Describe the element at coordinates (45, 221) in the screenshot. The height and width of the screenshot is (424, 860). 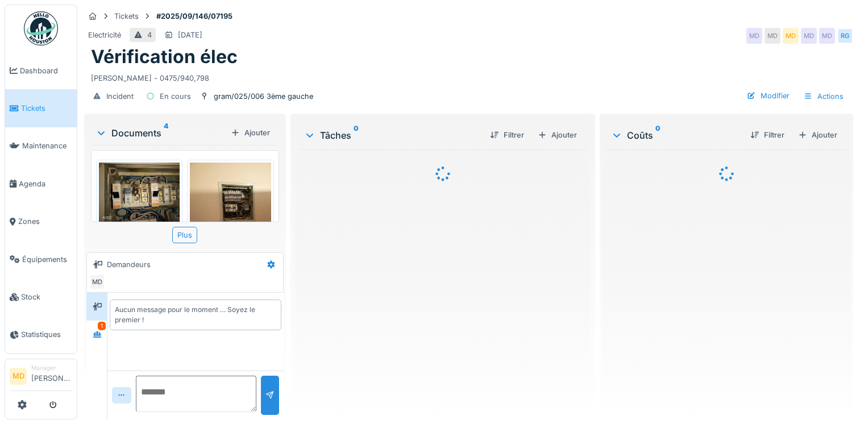
I see `span: Zones` at that location.